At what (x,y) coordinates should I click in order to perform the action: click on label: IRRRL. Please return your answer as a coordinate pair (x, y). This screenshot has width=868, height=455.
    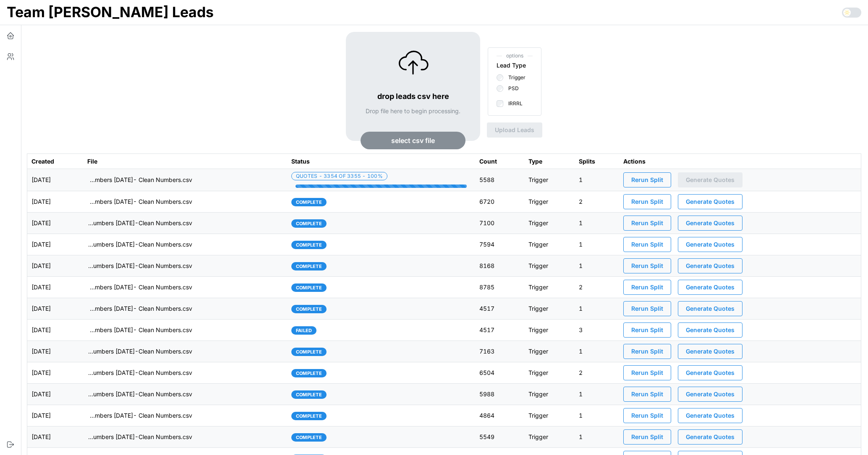
    Looking at the image, I should click on (513, 104).